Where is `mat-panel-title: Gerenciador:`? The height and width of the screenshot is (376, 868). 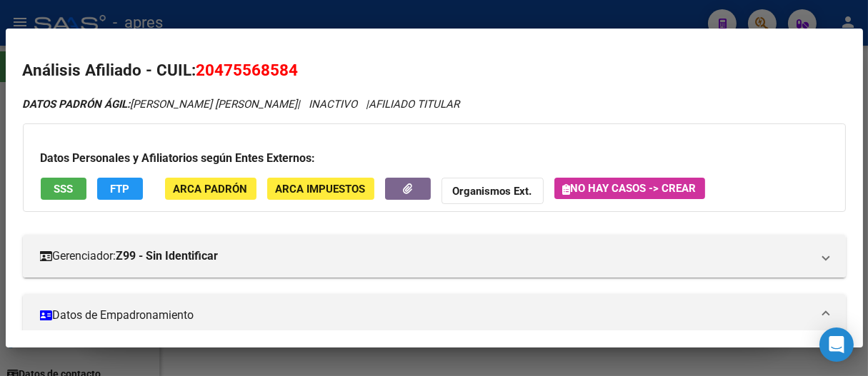 mat-panel-title: Gerenciador: is located at coordinates (426, 256).